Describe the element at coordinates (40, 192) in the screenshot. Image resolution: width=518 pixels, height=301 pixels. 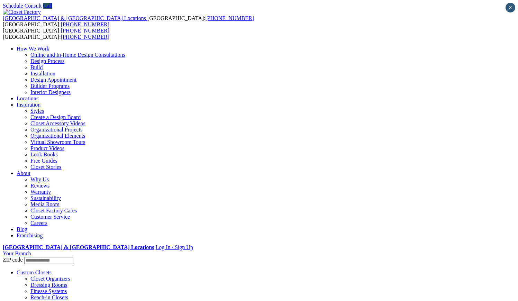
I see `a: Warranty` at that location.